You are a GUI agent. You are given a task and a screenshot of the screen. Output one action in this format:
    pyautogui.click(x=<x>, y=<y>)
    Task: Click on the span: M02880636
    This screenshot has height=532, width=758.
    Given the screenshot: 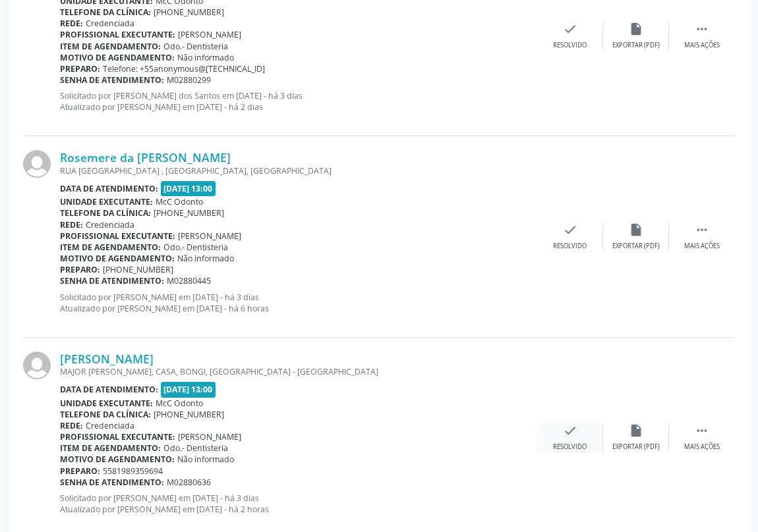 What is the action you would take?
    pyautogui.click(x=188, y=482)
    